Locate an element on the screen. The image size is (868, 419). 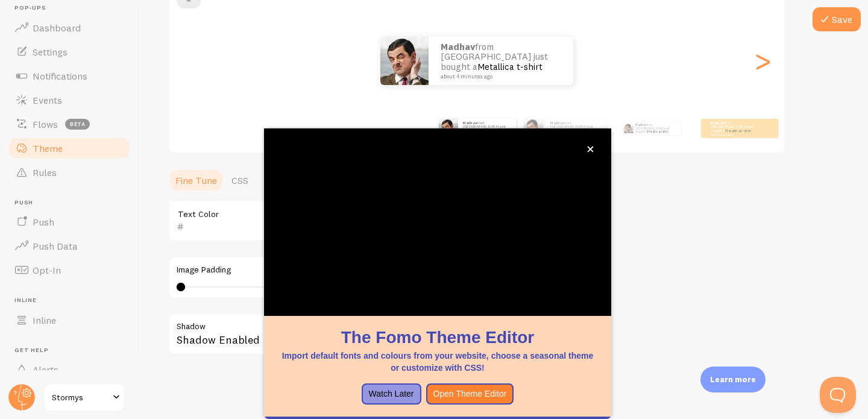
span: Get Help is located at coordinates (73, 350).